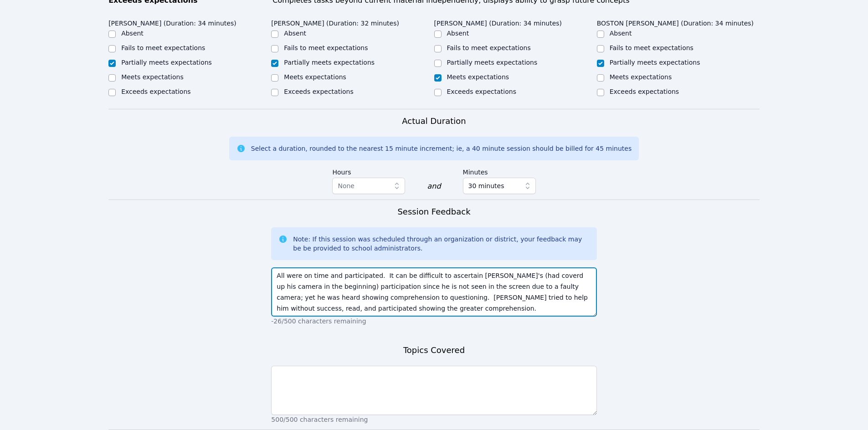 This screenshot has width=868, height=430. Describe the element at coordinates (434, 121) in the screenshot. I see `h3: Actual Duration` at that location.